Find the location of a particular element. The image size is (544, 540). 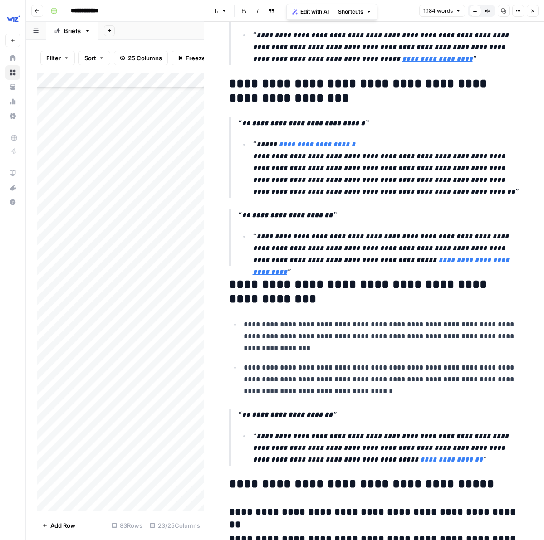

a: Settings is located at coordinates (13, 116).